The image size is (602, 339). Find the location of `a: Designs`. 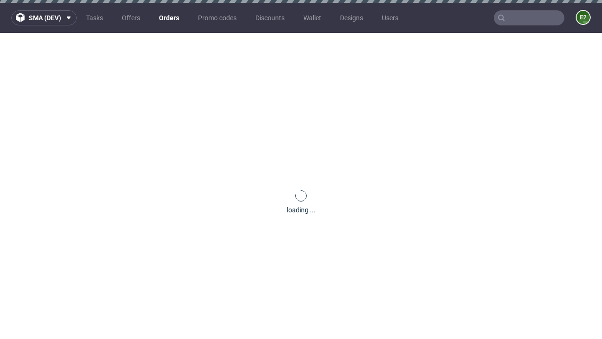

a: Designs is located at coordinates (352, 18).